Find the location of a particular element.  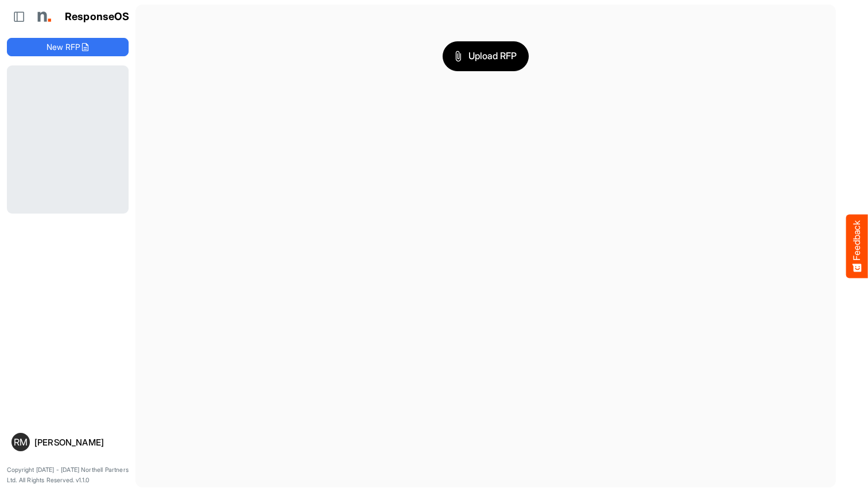

button: Feedback is located at coordinates (857, 246).